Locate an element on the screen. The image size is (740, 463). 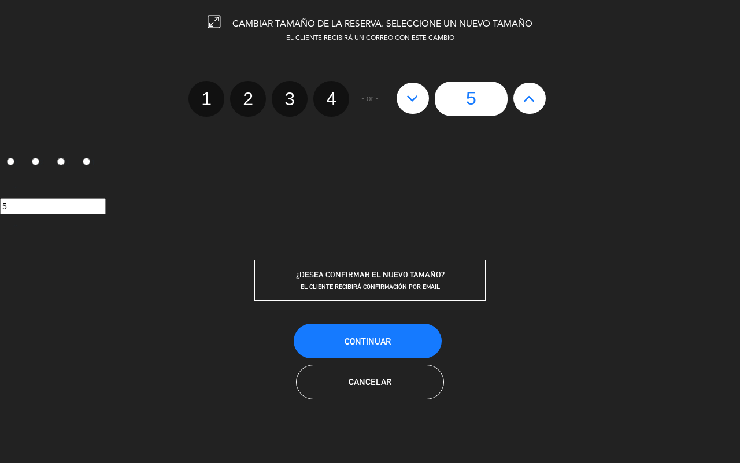
span: - or - is located at coordinates (370, 98).